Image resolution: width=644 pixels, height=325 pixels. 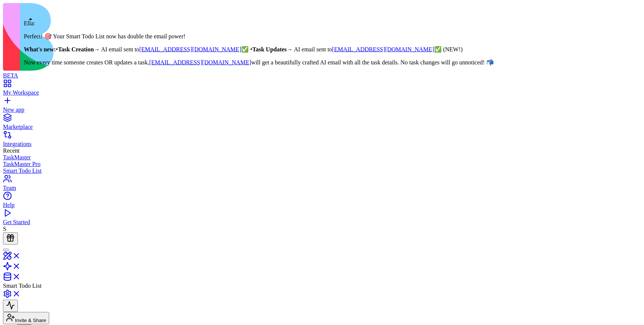 What do you see at coordinates (322, 110) in the screenshot?
I see `div: New app` at bounding box center [322, 110].